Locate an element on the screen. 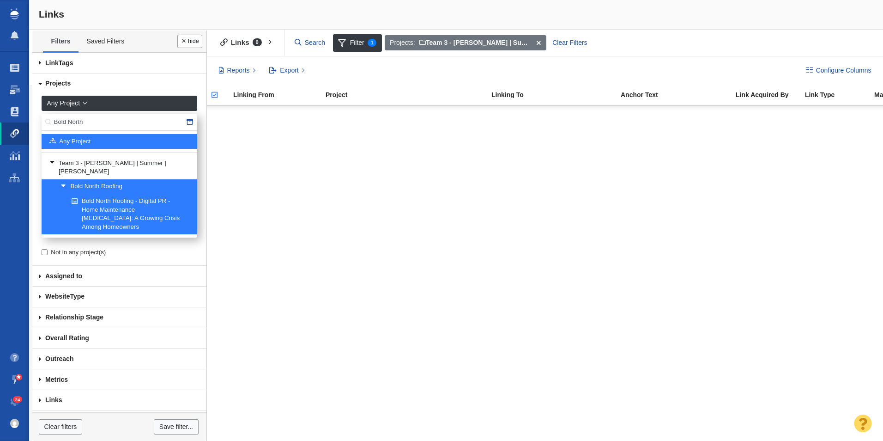 The width and height of the screenshot is (883, 441). span: Link is located at coordinates (52, 63).